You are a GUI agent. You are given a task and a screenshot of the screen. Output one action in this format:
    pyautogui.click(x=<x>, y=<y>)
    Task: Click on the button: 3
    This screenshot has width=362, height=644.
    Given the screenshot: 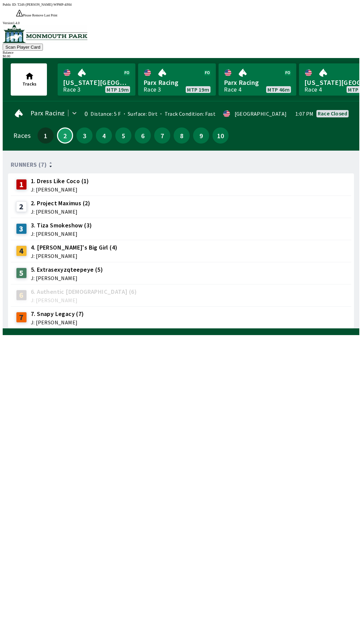 What is the action you would take?
    pyautogui.click(x=84, y=135)
    